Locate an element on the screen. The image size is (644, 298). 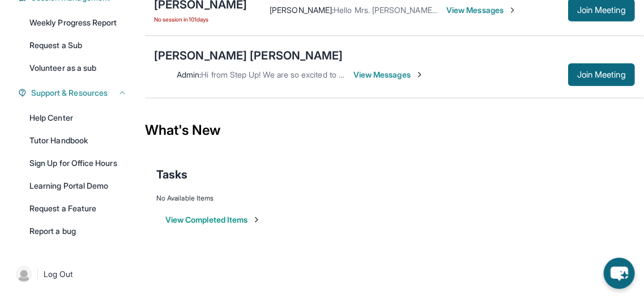
button: Support & Resources is located at coordinates (77, 93).